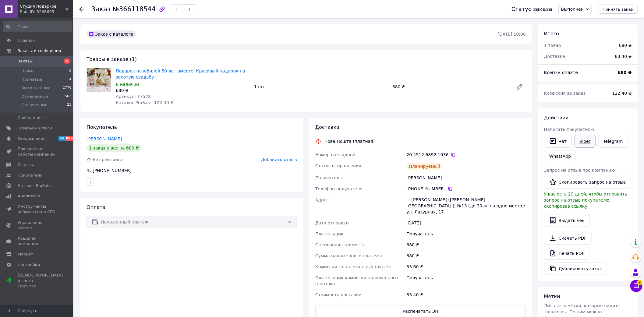 This screenshot has width=644, height=317. I want to click on button: Скопировать запрос на отзыв, so click(587, 182).